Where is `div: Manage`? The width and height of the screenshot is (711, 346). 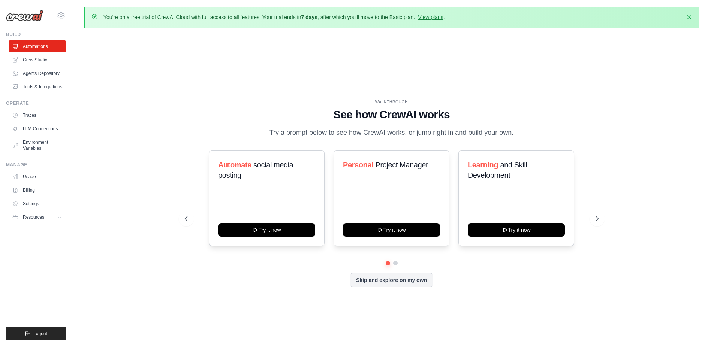 div: Manage is located at coordinates (36, 165).